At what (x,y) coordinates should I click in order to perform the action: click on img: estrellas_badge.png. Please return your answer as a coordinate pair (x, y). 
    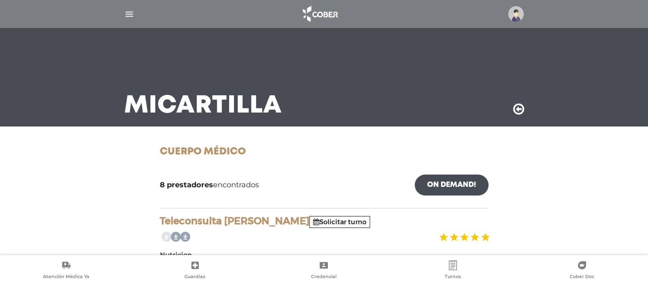
    Looking at the image, I should click on (464, 237).